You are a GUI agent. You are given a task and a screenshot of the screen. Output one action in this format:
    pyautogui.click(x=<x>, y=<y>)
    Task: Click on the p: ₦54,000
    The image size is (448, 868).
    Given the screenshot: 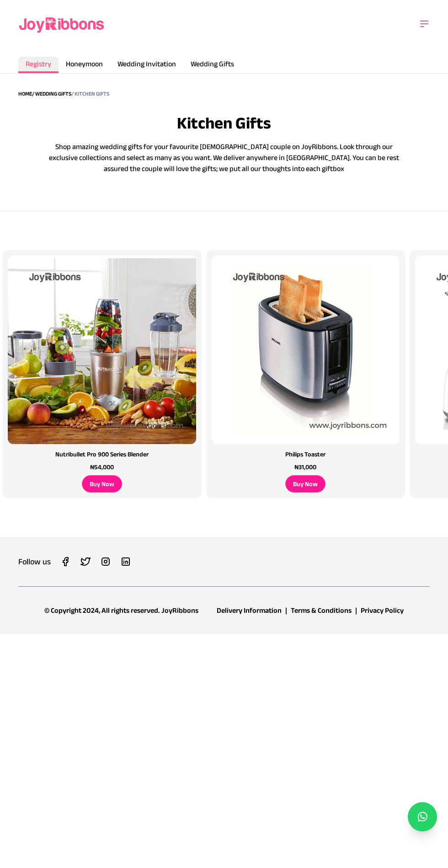 What is the action you would take?
    pyautogui.click(x=102, y=466)
    